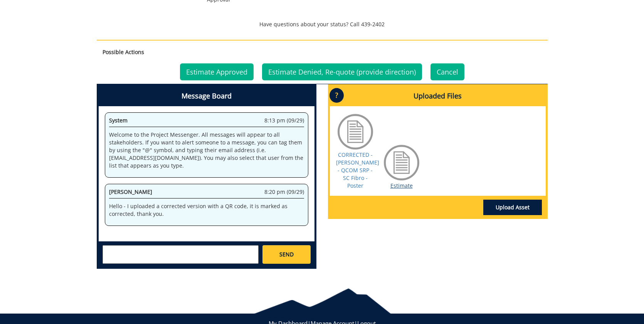  I want to click on span: System, so click(119, 120).